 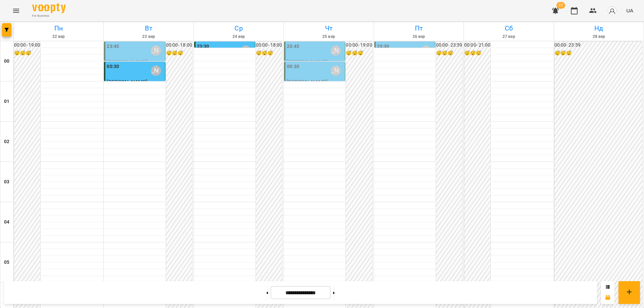 What do you see at coordinates (238, 28) in the screenshot?
I see `h6: Ср` at bounding box center [238, 28].